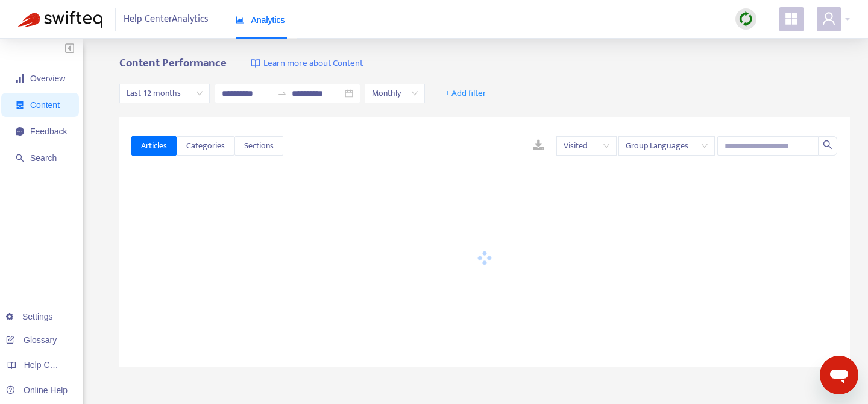 The height and width of the screenshot is (404, 868). What do you see at coordinates (256, 64) in the screenshot?
I see `img: image-link` at bounding box center [256, 64].